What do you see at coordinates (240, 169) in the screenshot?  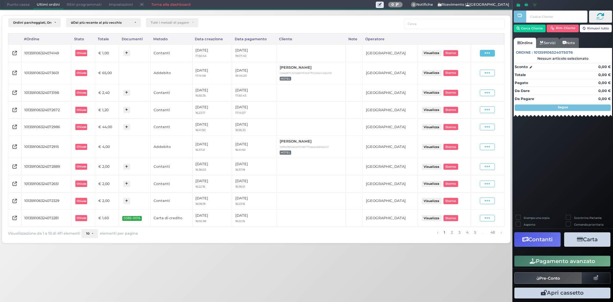 I see `small: 16:37:19` at bounding box center [240, 169].